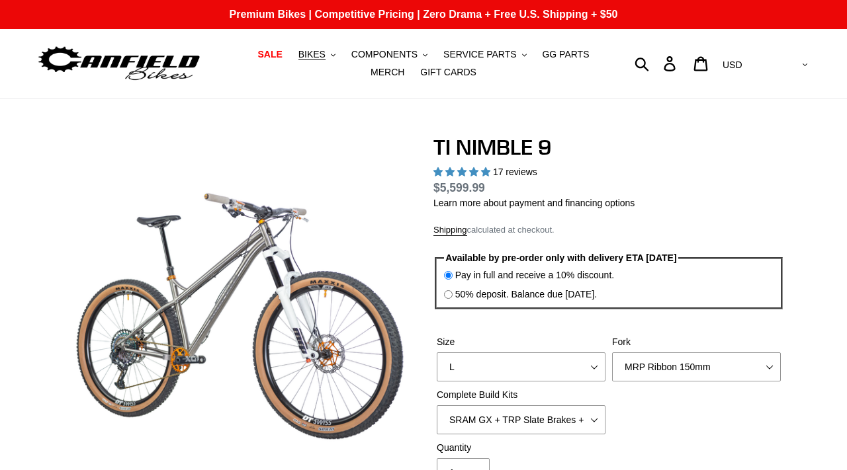 Image resolution: width=847 pixels, height=470 pixels. What do you see at coordinates (515, 172) in the screenshot?
I see `span: 17 reviews` at bounding box center [515, 172].